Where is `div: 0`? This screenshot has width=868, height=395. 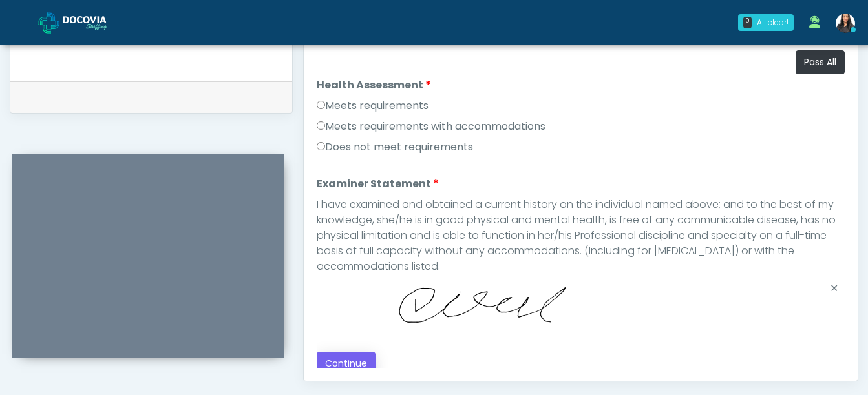
div: 0 is located at coordinates (747, 22).